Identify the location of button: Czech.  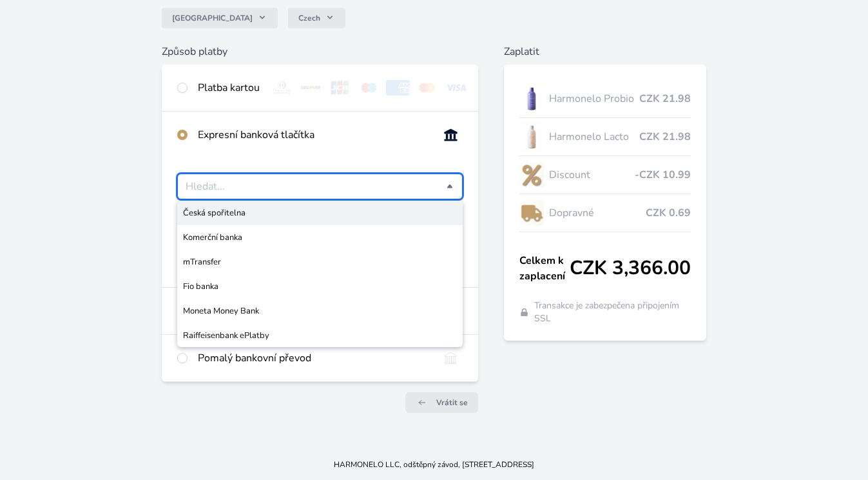
(316, 18).